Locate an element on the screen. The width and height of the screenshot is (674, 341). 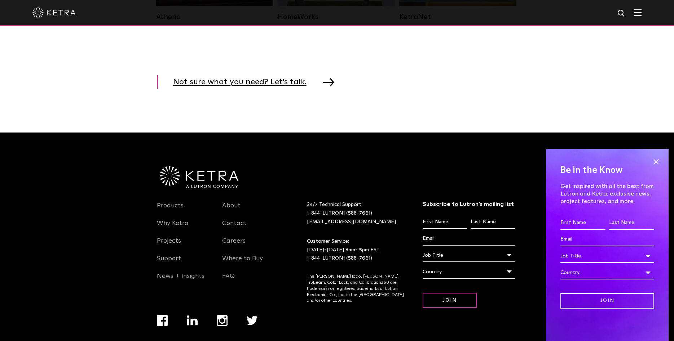
img: facebook is located at coordinates (162, 321).